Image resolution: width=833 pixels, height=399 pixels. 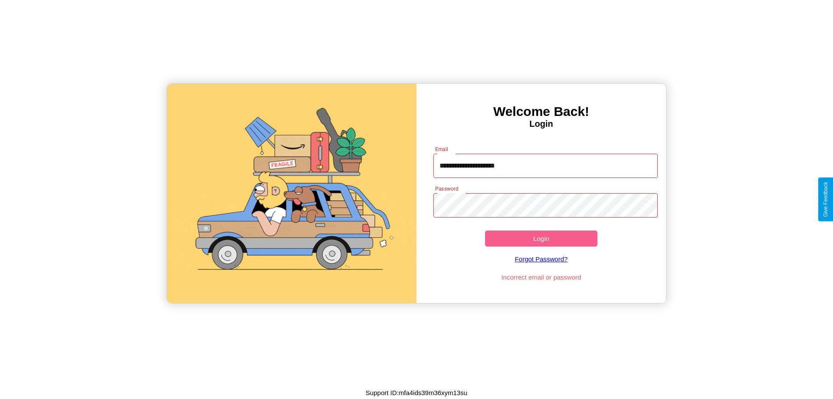 I want to click on img: gif, so click(x=292, y=193).